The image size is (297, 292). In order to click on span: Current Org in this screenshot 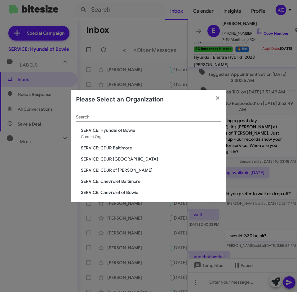, I will do `click(91, 137)`.